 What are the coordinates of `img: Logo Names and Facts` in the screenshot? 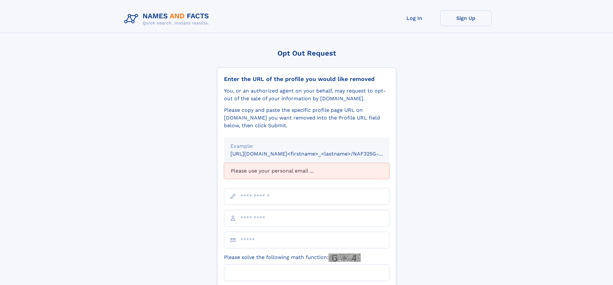 It's located at (168, 19).